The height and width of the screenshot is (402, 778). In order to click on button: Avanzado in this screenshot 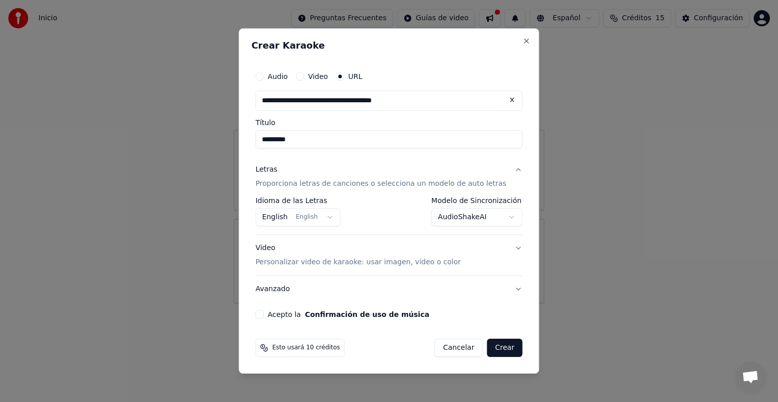, I will do `click(389, 289)`.